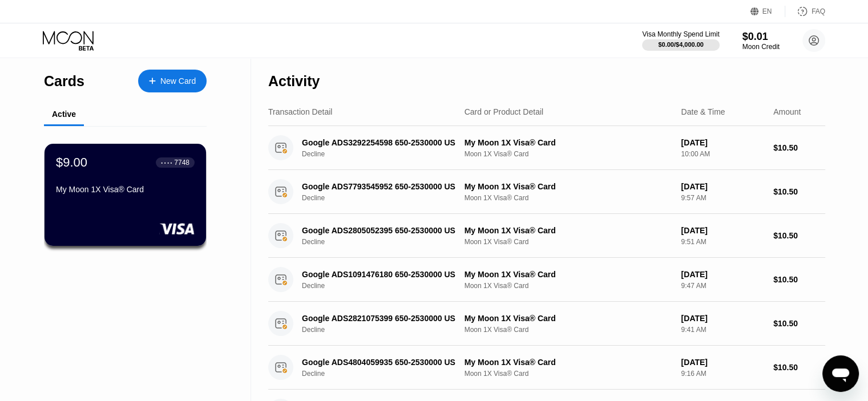  Describe the element at coordinates (380, 362) in the screenshot. I see `div: Google ADS4804059935 650-2530000 US` at that location.